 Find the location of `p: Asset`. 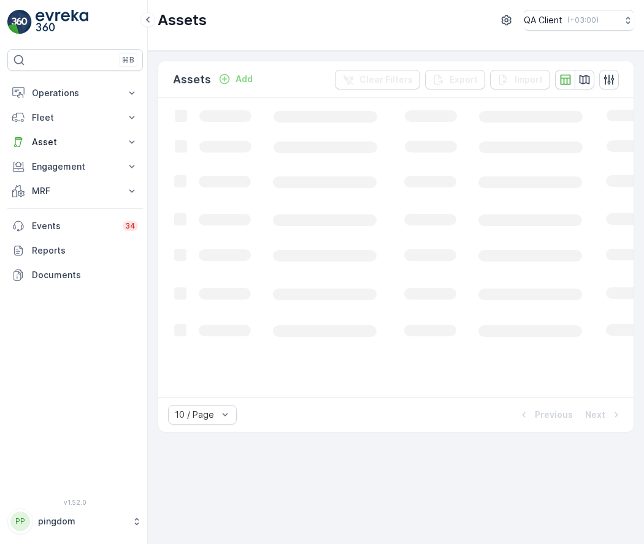

p: Asset is located at coordinates (75, 142).